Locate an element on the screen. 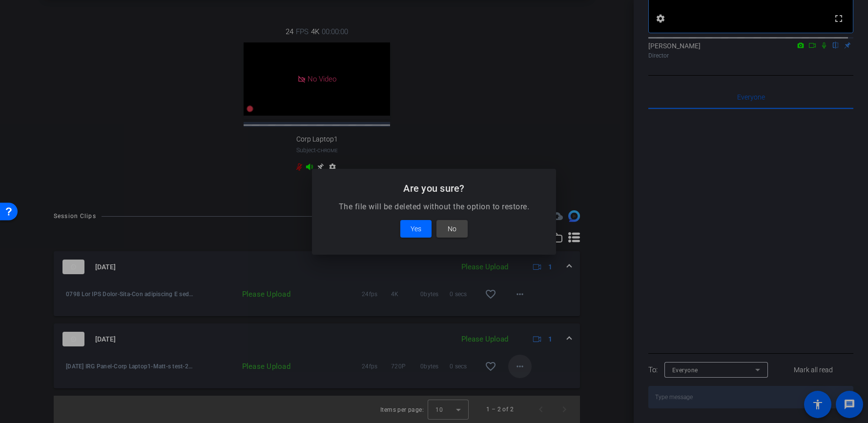 Image resolution: width=868 pixels, height=423 pixels. span: Yes is located at coordinates (416, 229).